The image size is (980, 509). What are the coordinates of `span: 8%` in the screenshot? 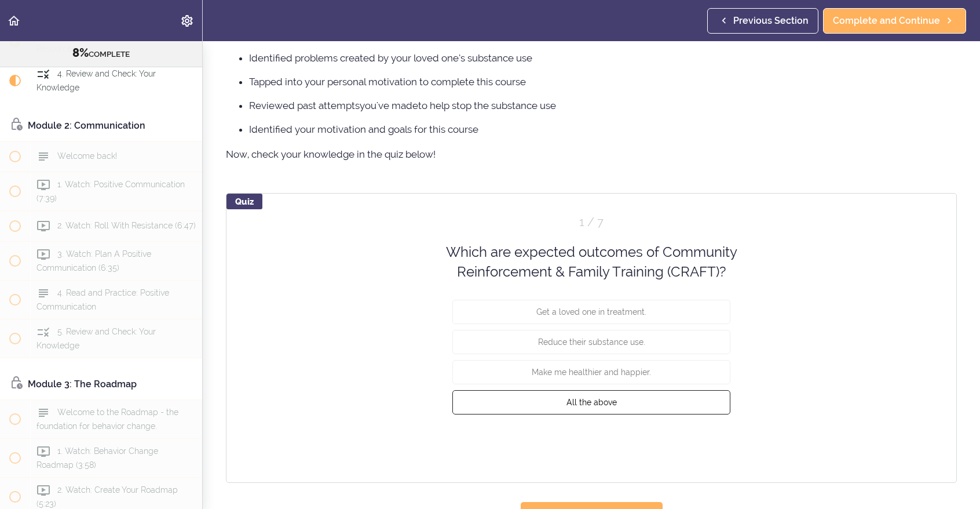 It's located at (80, 53).